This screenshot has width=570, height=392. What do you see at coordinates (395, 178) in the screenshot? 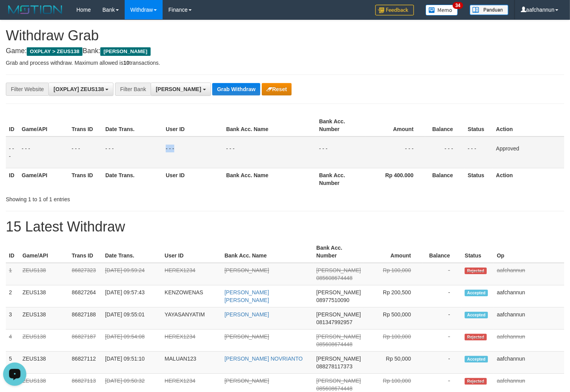
I see `th: Rp 400.000` at bounding box center [395, 178].